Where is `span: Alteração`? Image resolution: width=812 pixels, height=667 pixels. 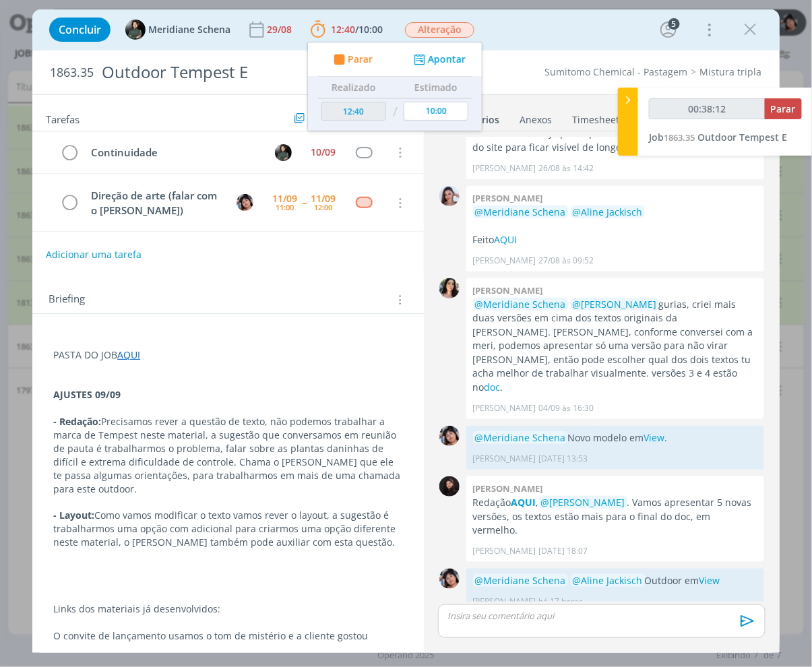 span: Alteração is located at coordinates (440, 30).